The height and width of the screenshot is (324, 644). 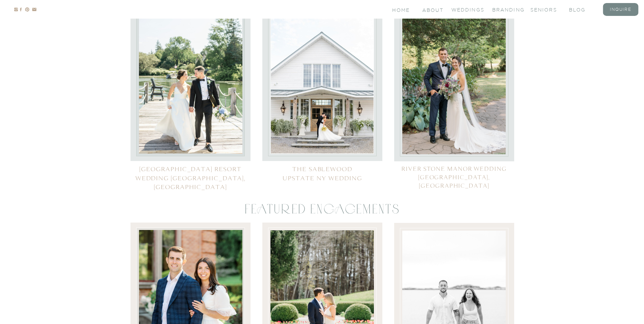 I want to click on a: THE SABLEWOODUPSTATE NY WEDDING, so click(x=322, y=178).